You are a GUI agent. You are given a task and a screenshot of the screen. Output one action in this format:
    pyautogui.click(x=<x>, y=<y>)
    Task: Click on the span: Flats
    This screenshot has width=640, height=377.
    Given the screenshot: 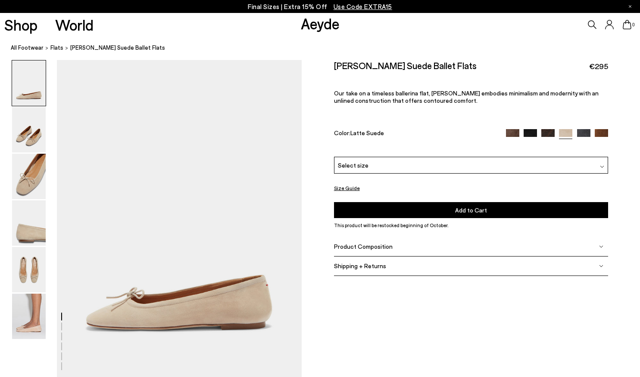 What is the action you would take?
    pyautogui.click(x=57, y=47)
    